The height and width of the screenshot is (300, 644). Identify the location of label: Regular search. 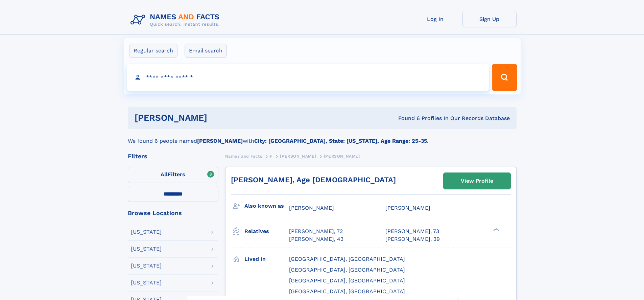
(153, 51).